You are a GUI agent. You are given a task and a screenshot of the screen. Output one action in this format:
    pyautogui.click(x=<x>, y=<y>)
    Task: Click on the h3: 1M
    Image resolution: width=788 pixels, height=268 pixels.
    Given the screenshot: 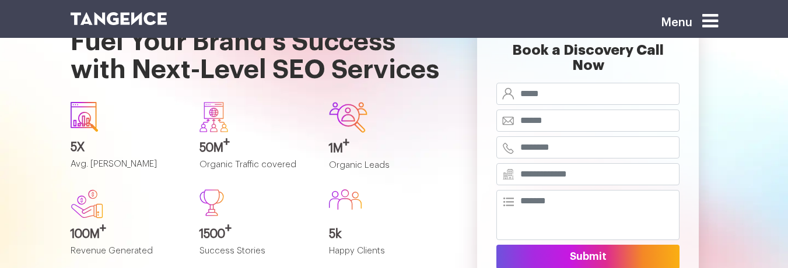 What is the action you would take?
    pyautogui.click(x=385, y=149)
    